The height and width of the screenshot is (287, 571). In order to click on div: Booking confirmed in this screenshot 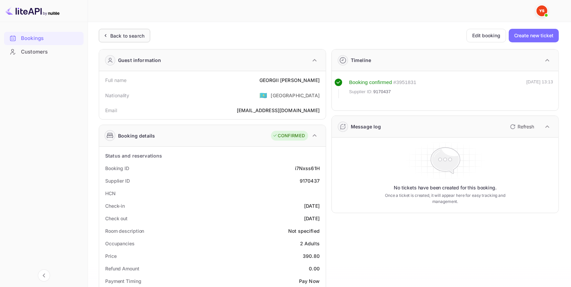, I will do `click(371, 82)`.